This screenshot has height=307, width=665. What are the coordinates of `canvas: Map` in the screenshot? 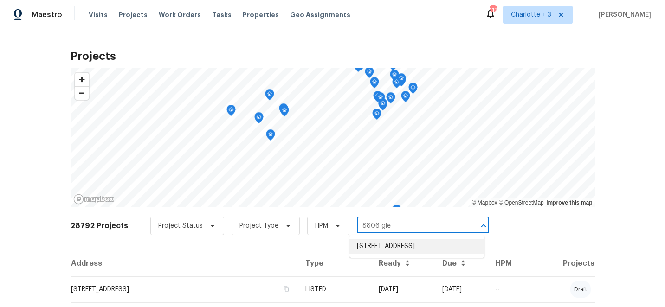 It's located at (333, 138).